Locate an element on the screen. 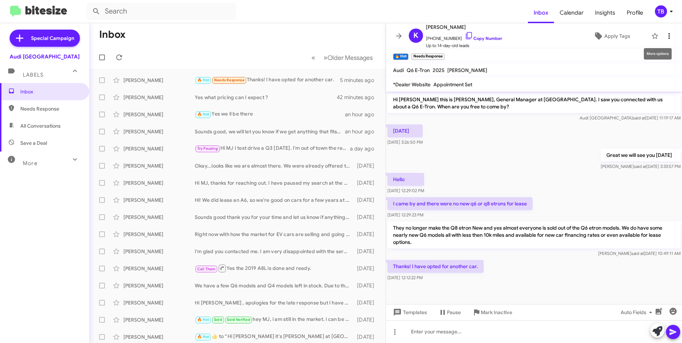 This screenshot has height=343, width=682. div: Sounds good thank you for your time and let us know if anything changes. is located at coordinates (274, 217).